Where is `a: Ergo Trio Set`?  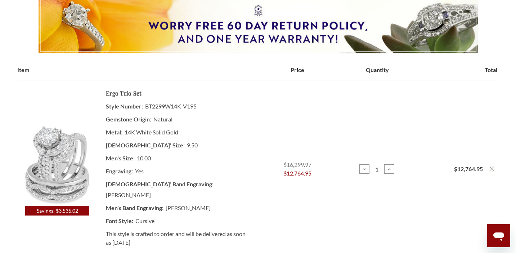 a: Ergo Trio Set is located at coordinates (123, 93).